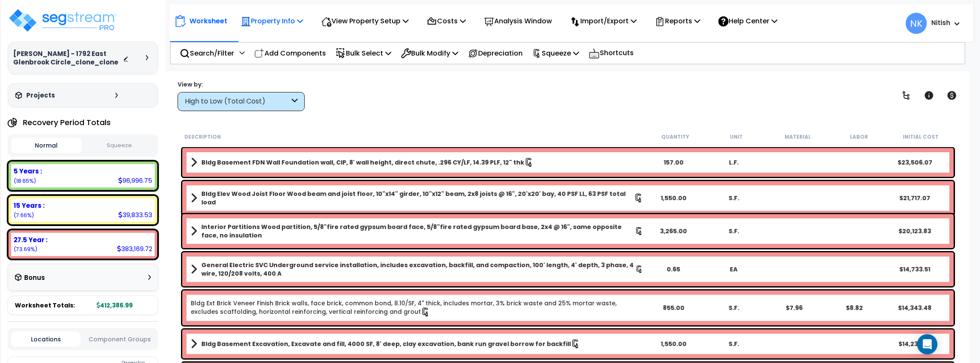 Image resolution: width=980 pixels, height=363 pixels. Describe the element at coordinates (734, 163) in the screenshot. I see `div: L.F.` at that location.